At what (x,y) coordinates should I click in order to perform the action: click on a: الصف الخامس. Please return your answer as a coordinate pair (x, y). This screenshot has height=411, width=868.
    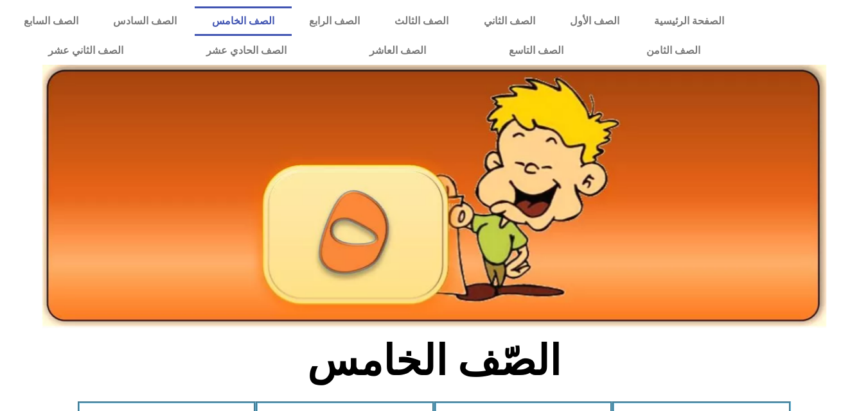
    Looking at the image, I should click on (243, 21).